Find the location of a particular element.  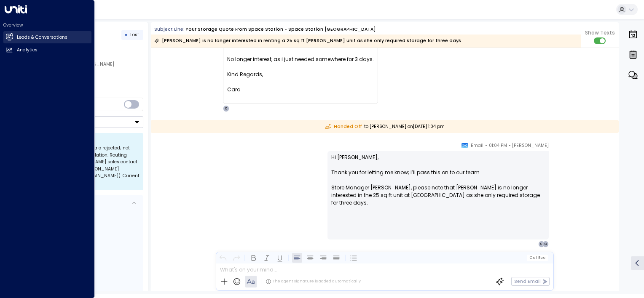

span: Handed Off is located at coordinates (343, 127).